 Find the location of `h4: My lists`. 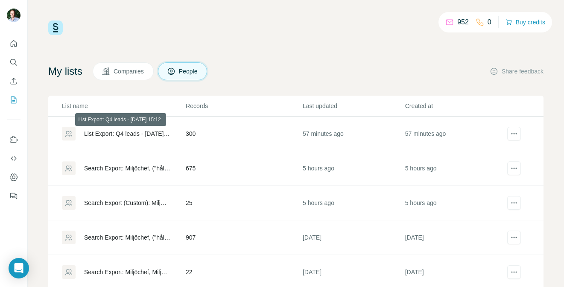

h4: My lists is located at coordinates (65, 71).